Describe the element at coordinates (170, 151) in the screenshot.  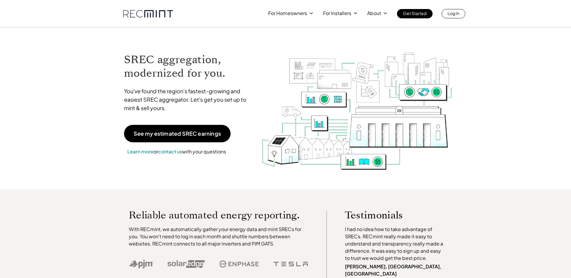
I see `span: contact us` at that location.